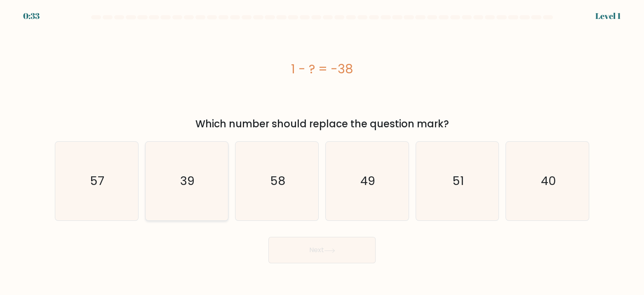 This screenshot has width=644, height=295. I want to click on div: Level 1, so click(608, 16).